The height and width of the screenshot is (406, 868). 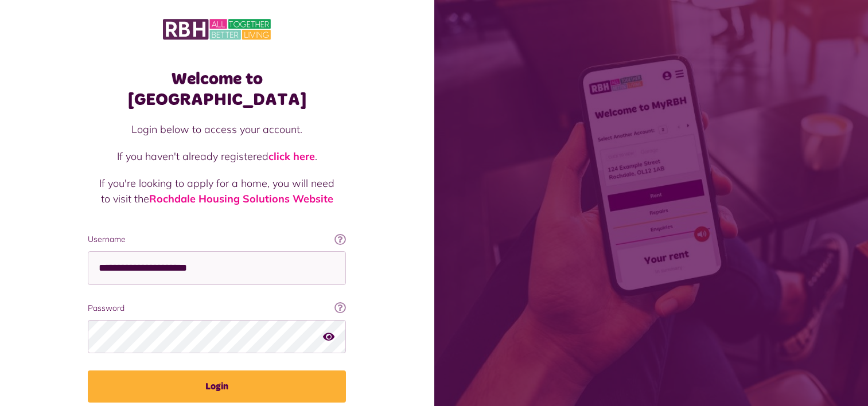 What do you see at coordinates (217, 308) in the screenshot?
I see `label: Password` at bounding box center [217, 308].